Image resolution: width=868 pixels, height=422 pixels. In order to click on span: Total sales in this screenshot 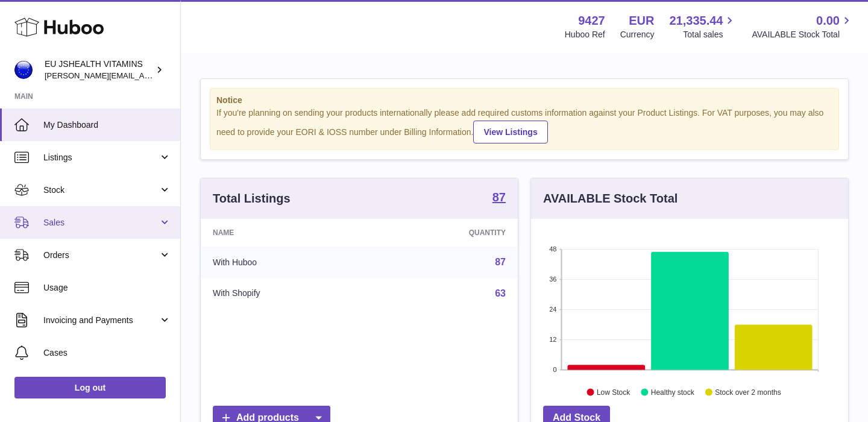, I will do `click(709, 34)`.